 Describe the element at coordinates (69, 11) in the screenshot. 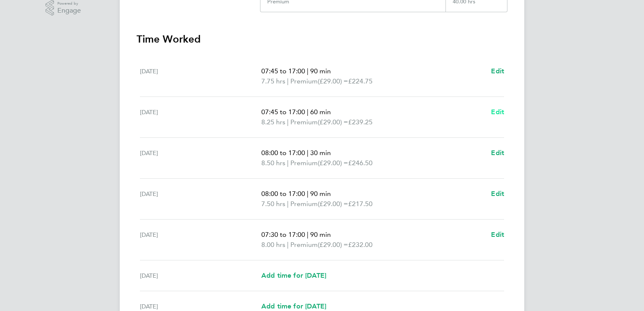

I see `span: Engage` at that location.